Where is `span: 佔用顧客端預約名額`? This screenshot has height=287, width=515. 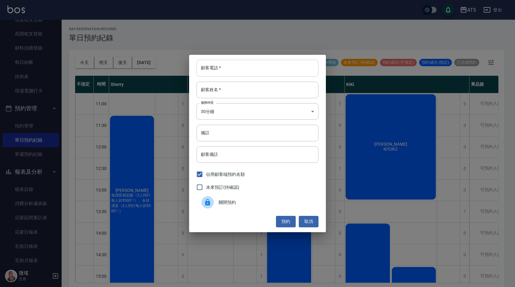
span: 佔用顧客端預約名額 is located at coordinates (225, 174).